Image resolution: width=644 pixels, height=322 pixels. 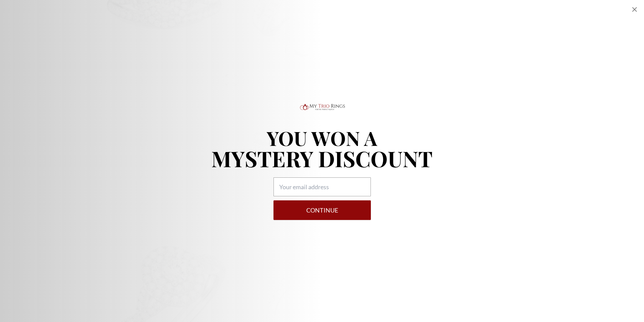 I want to click on p: MYSTERY DISCOUNT, so click(x=322, y=158).